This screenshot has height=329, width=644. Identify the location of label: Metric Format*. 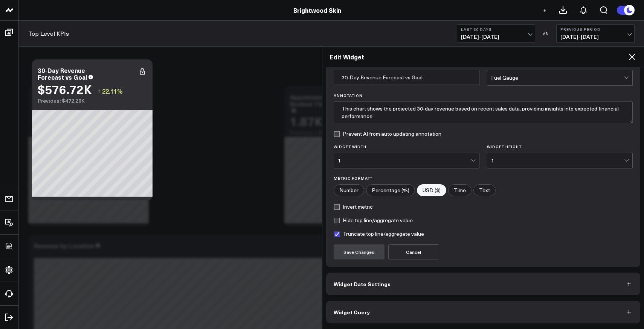
(483, 178).